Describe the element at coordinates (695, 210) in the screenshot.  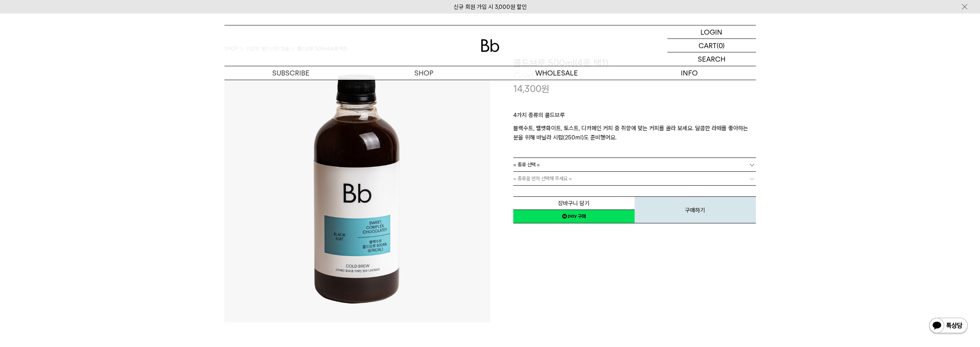
I see `button: 구매하기` at that location.